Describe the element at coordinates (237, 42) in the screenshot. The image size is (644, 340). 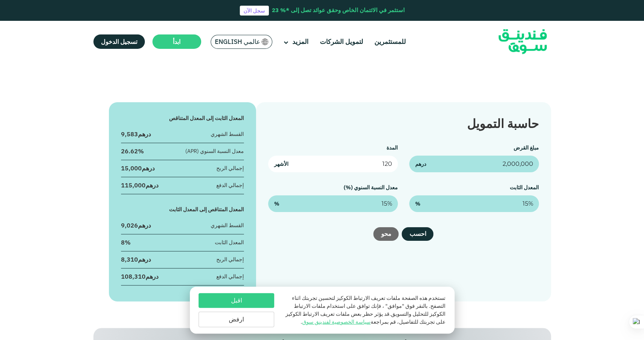
I see `span: عالمي English` at that location.